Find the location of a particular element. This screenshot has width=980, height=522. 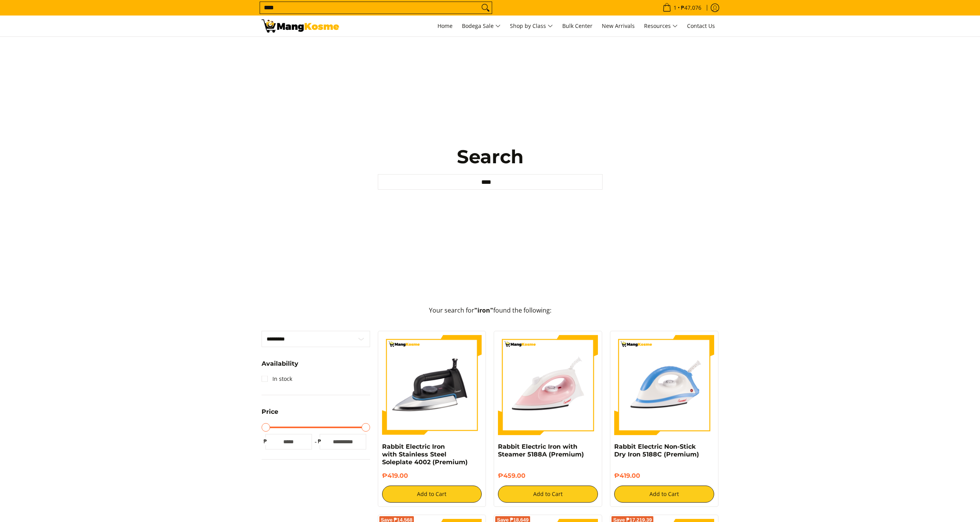

h6: ₱459.00 is located at coordinates (548, 476).